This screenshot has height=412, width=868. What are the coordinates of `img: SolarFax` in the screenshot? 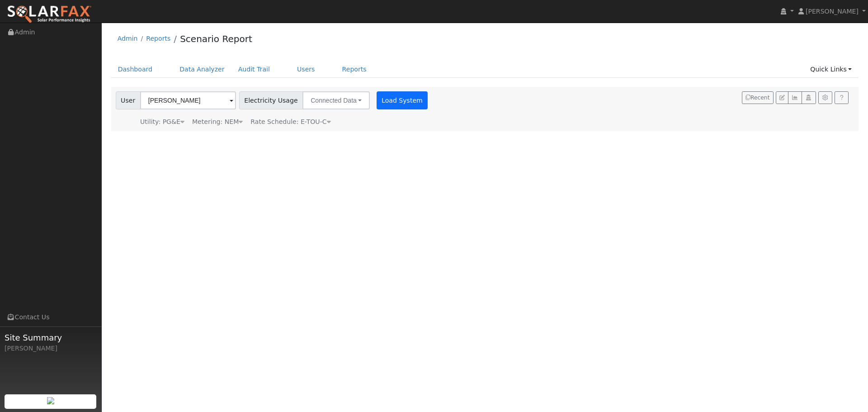 It's located at (49, 14).